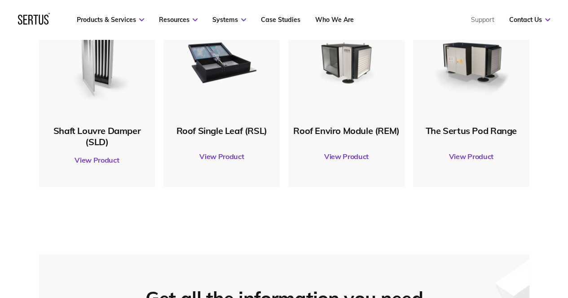 This screenshot has height=298, width=568. I want to click on div: Shaft Louvre Damper (SLD), so click(97, 136).